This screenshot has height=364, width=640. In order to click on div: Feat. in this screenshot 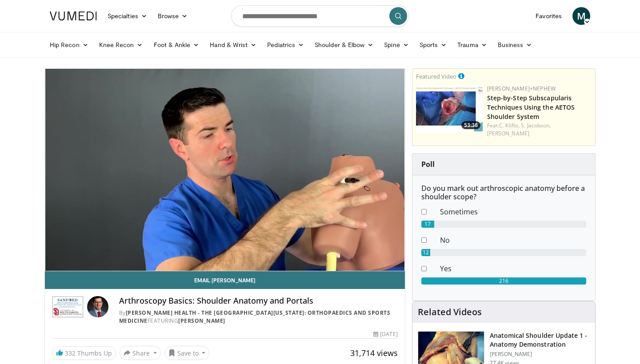, I will do `click(539, 130)`.